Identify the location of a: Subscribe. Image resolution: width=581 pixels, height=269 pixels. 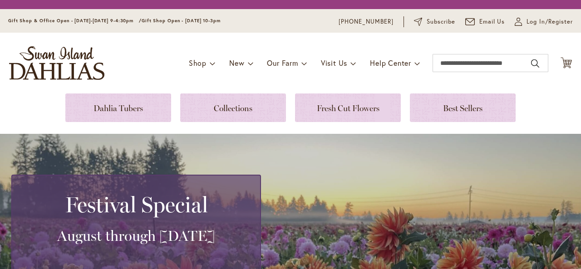
(434, 22).